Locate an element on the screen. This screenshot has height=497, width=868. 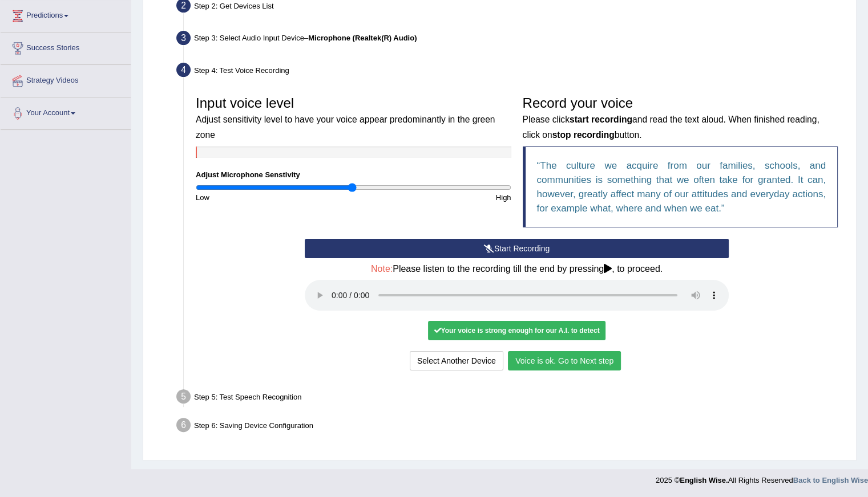
h3: Input voice level is located at coordinates (353, 118).